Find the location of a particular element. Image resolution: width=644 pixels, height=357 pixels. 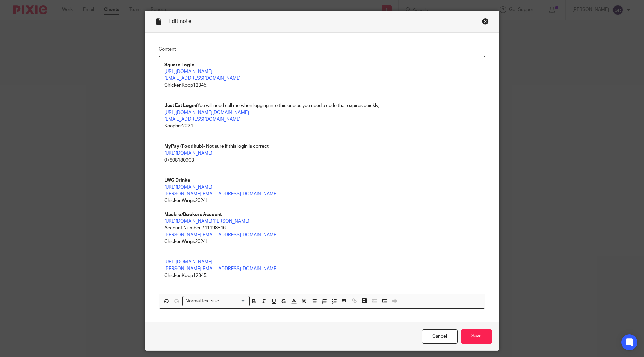

span: Edit note is located at coordinates (180, 21).